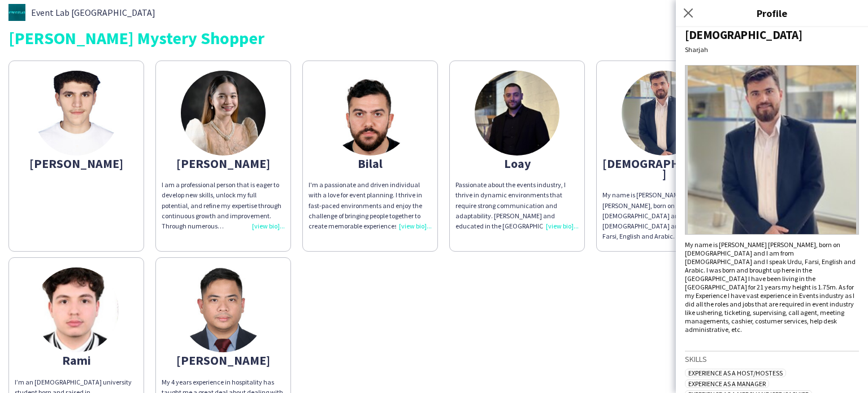 The image size is (868, 393). What do you see at coordinates (370, 205) in the screenshot?
I see `div: I'm a passionate and driven individual with a love for event planning. I thrive in fast-paced env...` at bounding box center [370, 205].